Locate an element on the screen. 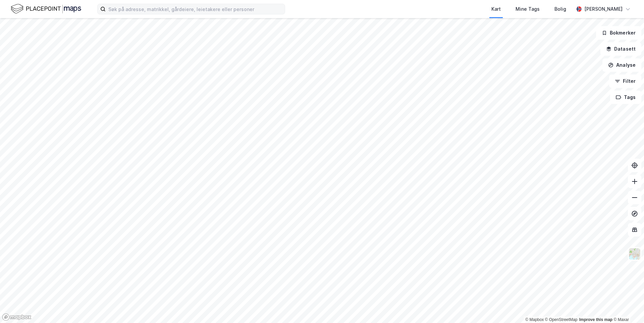 This screenshot has width=644, height=323. button: Analyse is located at coordinates (622, 65).